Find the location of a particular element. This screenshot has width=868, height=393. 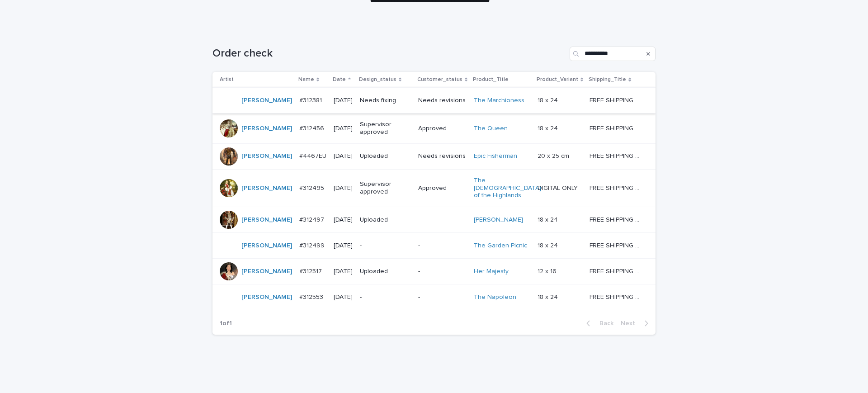

a: The Garden Picnic is located at coordinates (501, 246).